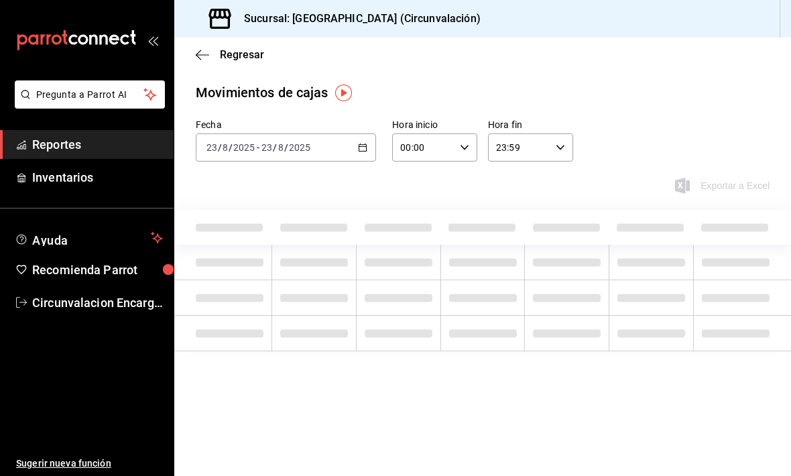 Image resolution: width=791 pixels, height=476 pixels. What do you see at coordinates (90, 95) in the screenshot?
I see `span: Pregunta a Parrot AI` at bounding box center [90, 95].